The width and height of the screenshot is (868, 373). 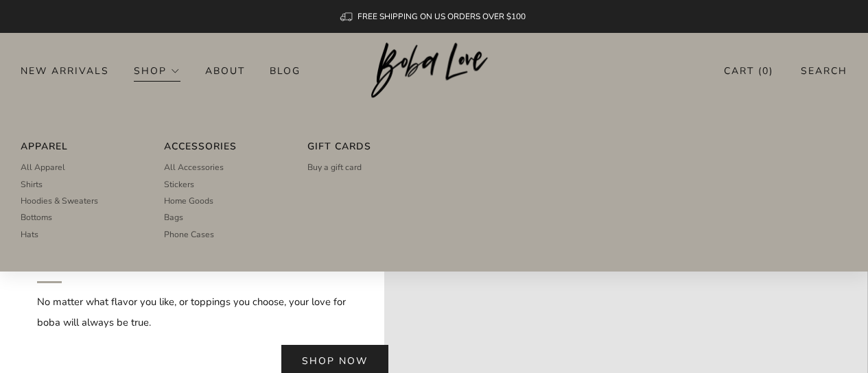 What do you see at coordinates (42, 167) in the screenshot?
I see `span: All Apparel` at bounding box center [42, 167].